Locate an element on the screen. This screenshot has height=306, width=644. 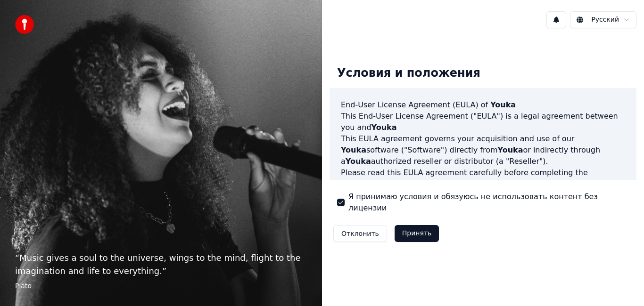
p: This EULA agreement governs your acquisition and use of our software ("Software") directly from o... is located at coordinates (483, 150).